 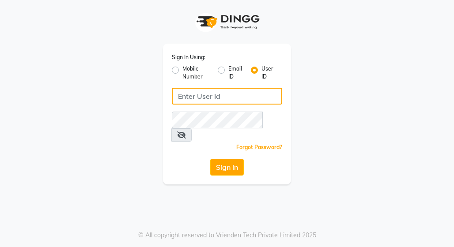 I want to click on label: Sign In Using:, so click(x=189, y=57).